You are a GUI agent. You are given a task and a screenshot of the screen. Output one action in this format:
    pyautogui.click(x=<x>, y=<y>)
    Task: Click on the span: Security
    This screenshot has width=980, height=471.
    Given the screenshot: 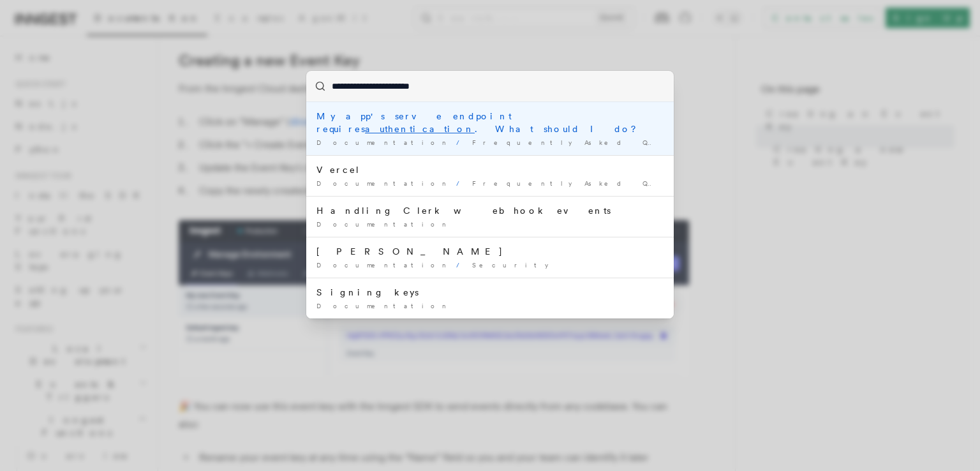 What is the action you would take?
    pyautogui.click(x=511, y=265)
    